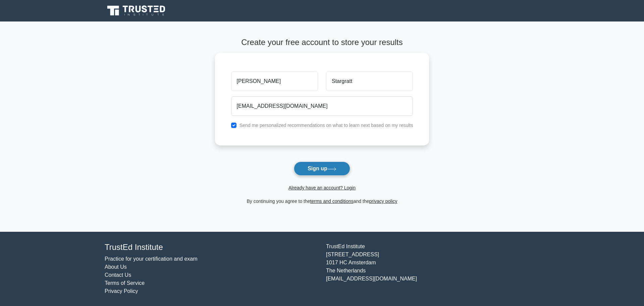 The height and width of the screenshot is (306, 644). I want to click on a: Terms of Service, so click(125, 282).